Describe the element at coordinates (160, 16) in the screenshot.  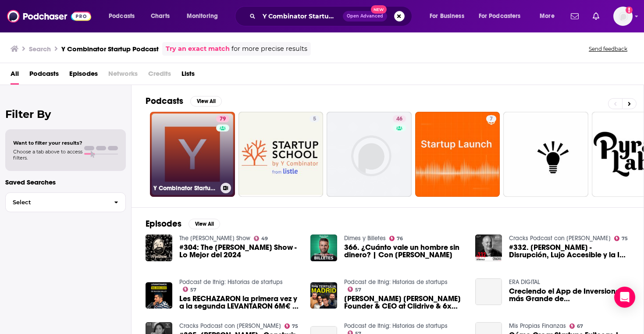
I see `span: Charts` at that location.